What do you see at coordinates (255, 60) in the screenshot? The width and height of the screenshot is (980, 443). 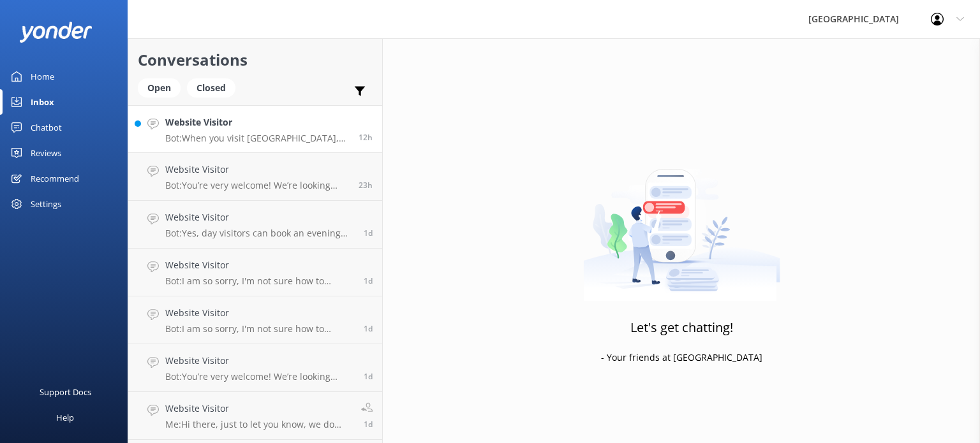 I see `h2: Conversations` at bounding box center [255, 60].